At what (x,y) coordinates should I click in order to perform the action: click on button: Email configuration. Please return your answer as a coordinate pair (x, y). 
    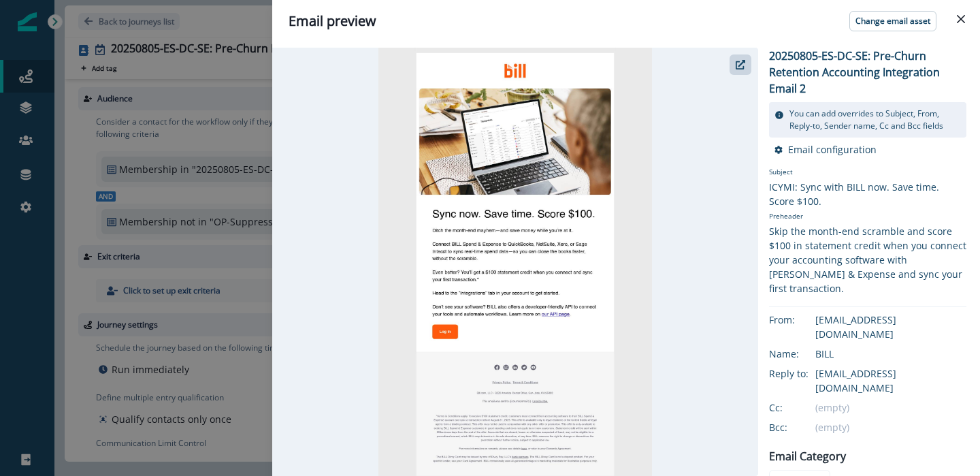
    Looking at the image, I should click on (825, 149).